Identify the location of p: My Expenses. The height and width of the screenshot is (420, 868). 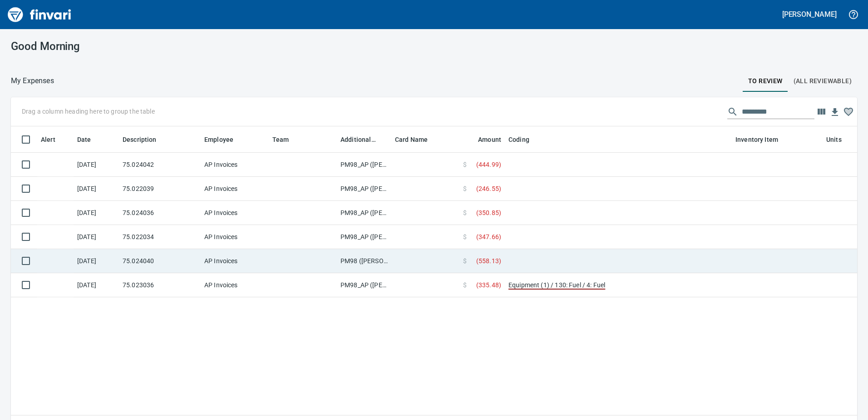
(32, 81).